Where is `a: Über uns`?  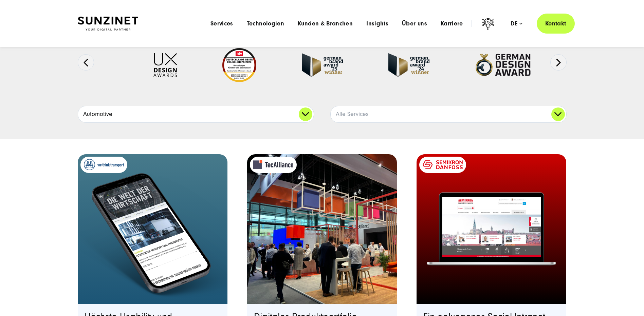 a: Über uns is located at coordinates (414, 24).